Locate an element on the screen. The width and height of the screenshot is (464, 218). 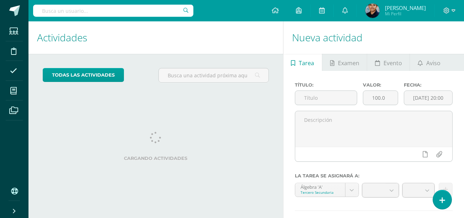
a: Aviso is located at coordinates (429, 62).